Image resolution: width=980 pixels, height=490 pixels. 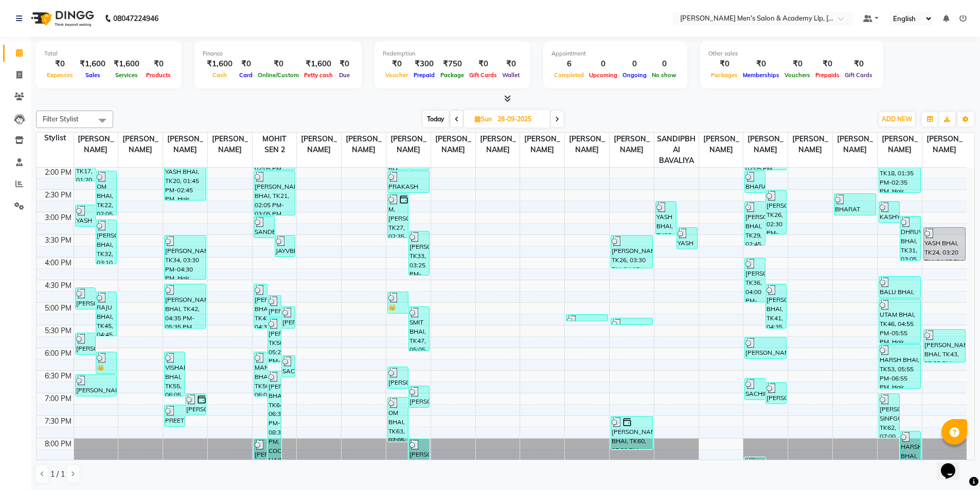 I want to click on span: Wallet, so click(x=511, y=75).